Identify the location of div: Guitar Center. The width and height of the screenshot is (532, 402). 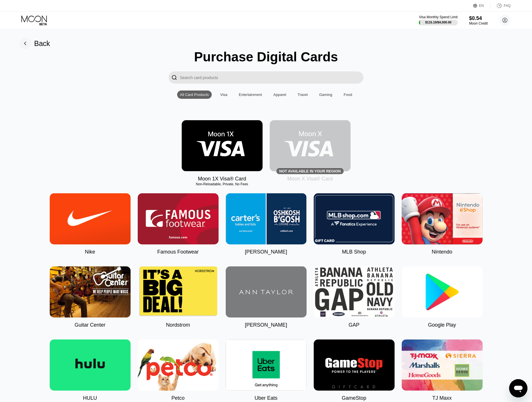
(90, 325).